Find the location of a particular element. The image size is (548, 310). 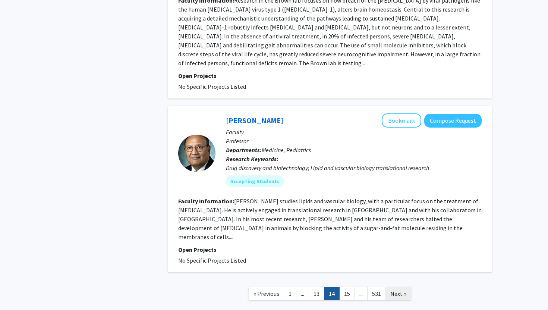

a: 531 is located at coordinates (377, 293).